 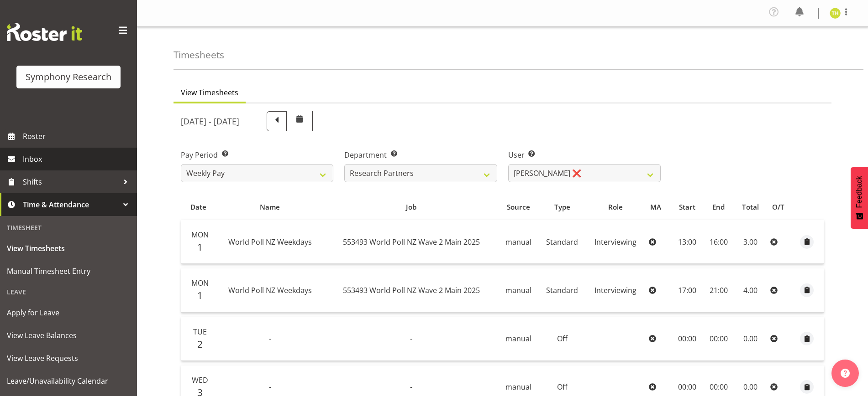 What do you see at coordinates (68, 359) in the screenshot?
I see `a: View Leave Requests` at bounding box center [68, 359].